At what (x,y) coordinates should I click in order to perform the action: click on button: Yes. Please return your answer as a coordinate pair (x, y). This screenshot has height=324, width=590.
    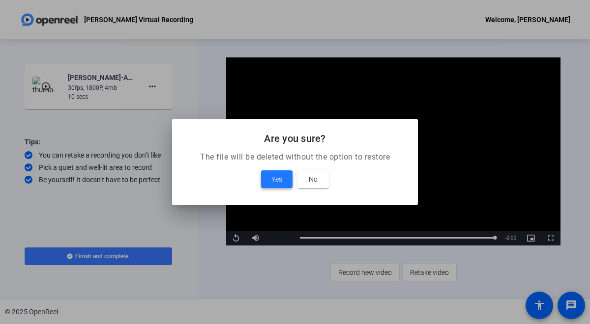
    Looking at the image, I should click on (277, 179).